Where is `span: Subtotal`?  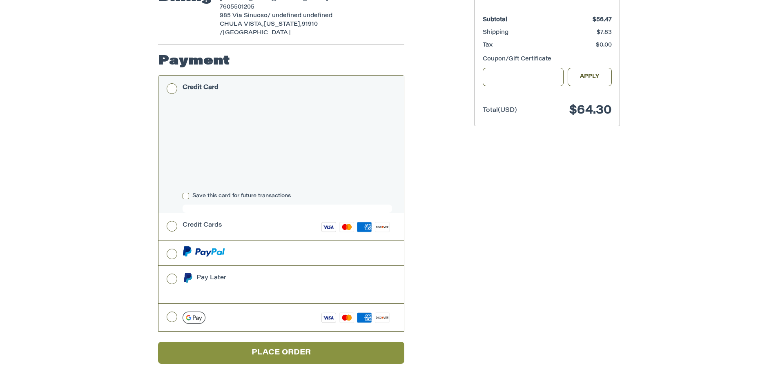 span: Subtotal is located at coordinates (495, 20).